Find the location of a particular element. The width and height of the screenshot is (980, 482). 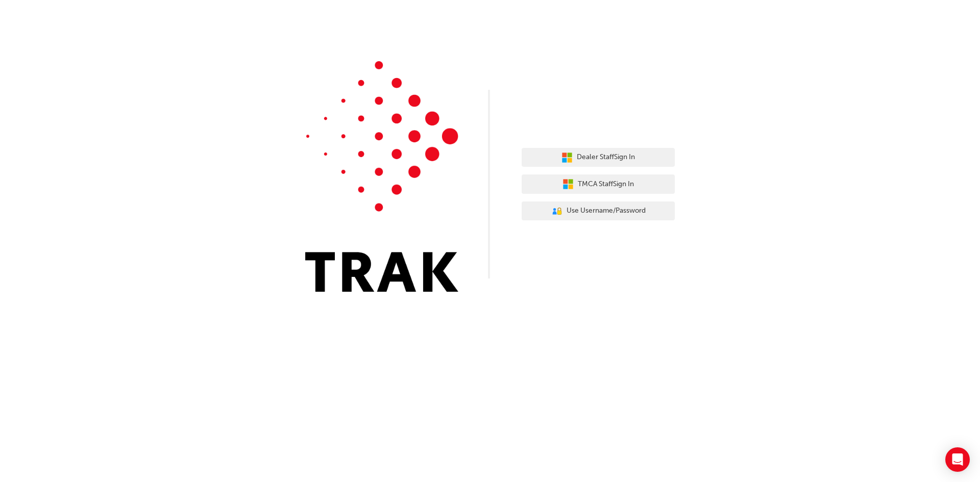

span: TMCA Staff Sign In is located at coordinates (606, 185).